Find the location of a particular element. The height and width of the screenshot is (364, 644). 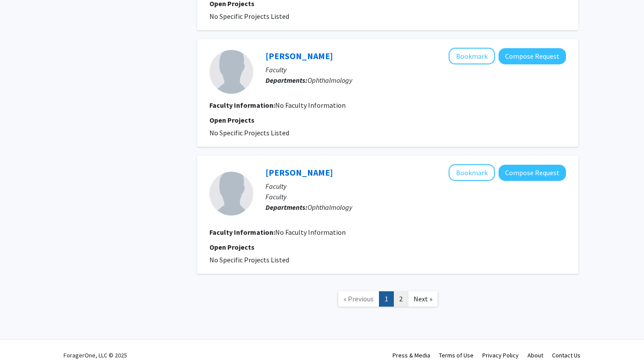

a: Contact Us is located at coordinates (566, 355).